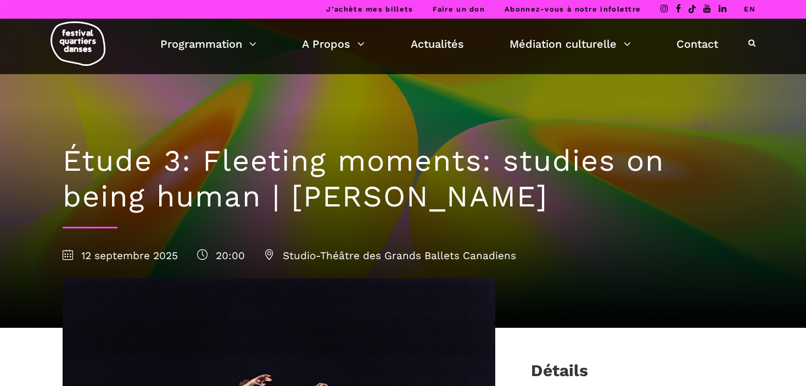 This screenshot has height=386, width=806. What do you see at coordinates (370, 9) in the screenshot?
I see `a: J’achète mes billets` at bounding box center [370, 9].